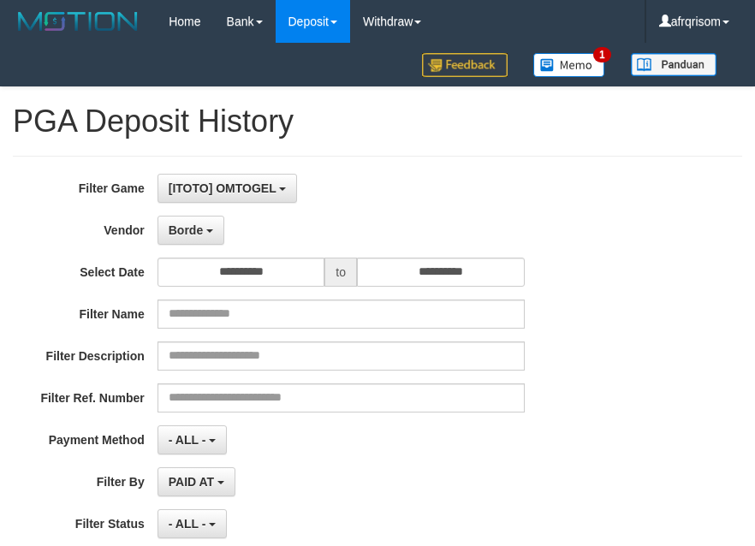  What do you see at coordinates (341, 272) in the screenshot?
I see `span: to` at bounding box center [341, 272].